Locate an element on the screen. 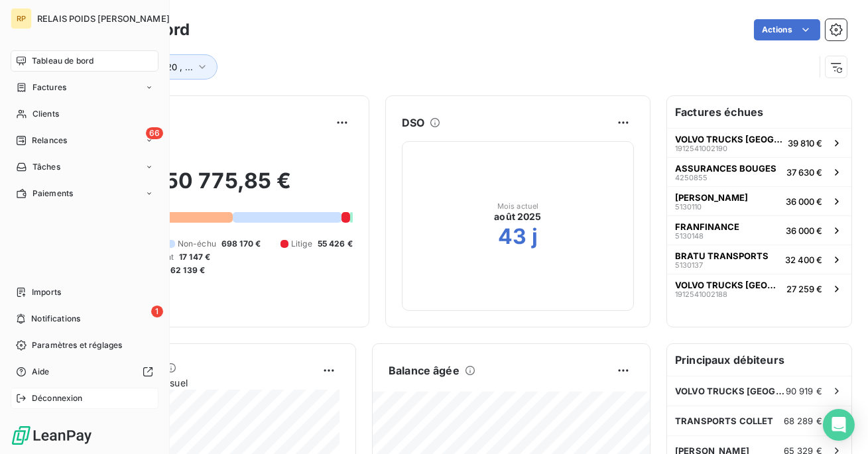  a: Tableau de bord is located at coordinates (84, 61).